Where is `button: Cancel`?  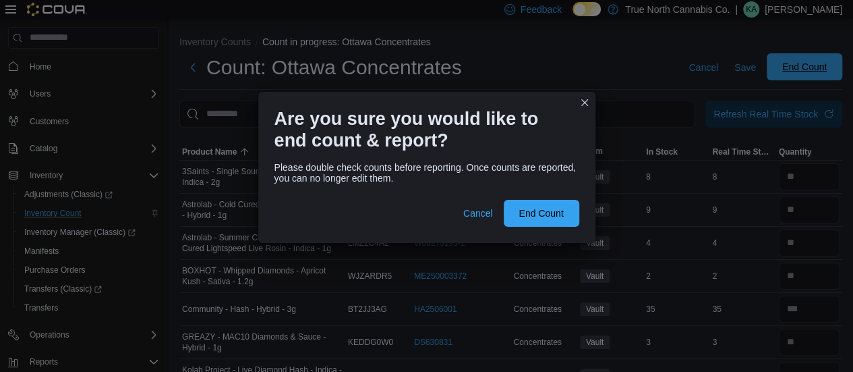 button: Cancel is located at coordinates (478, 213).